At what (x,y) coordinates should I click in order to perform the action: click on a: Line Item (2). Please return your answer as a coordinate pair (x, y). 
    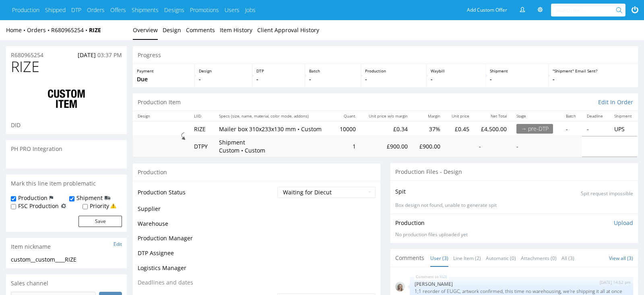
    Looking at the image, I should click on (467, 258).